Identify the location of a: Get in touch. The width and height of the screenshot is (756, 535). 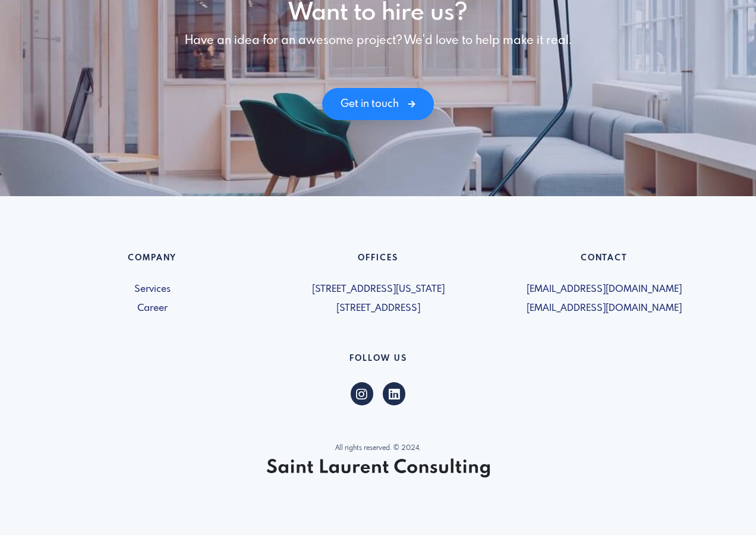
(378, 104).